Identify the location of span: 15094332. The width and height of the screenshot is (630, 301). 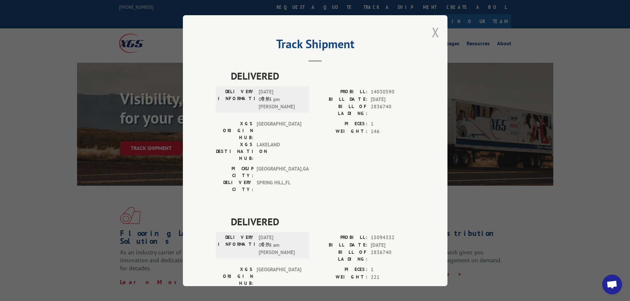
(392, 238).